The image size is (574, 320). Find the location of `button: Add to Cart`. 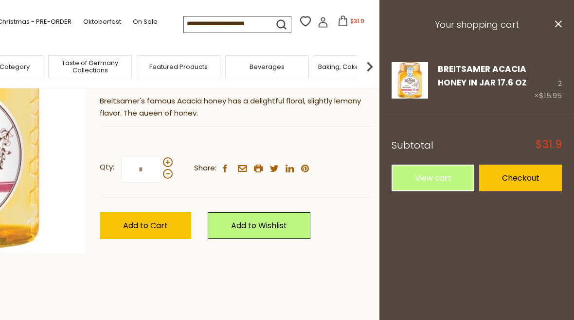

button: Add to Cart is located at coordinates (145, 226).